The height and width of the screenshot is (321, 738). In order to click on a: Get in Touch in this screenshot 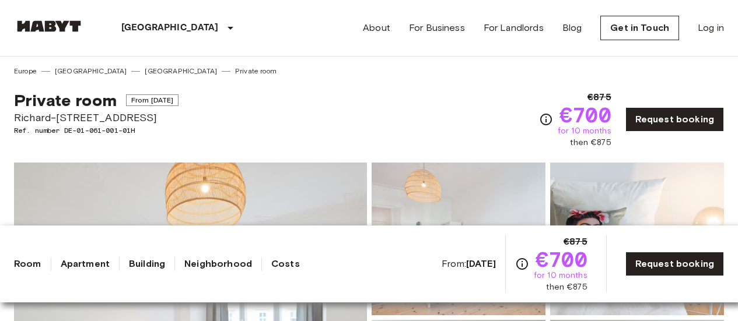, I will do `click(639, 28)`.